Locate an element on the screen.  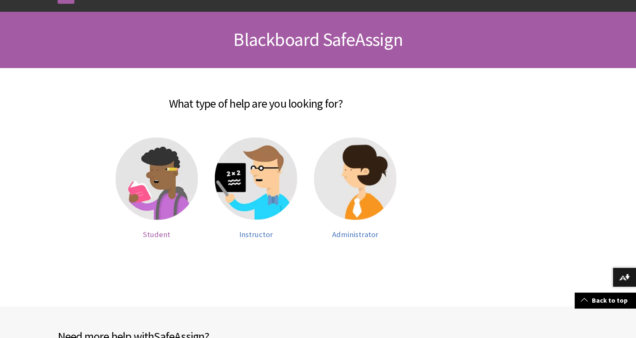
span: Student is located at coordinates (156, 234).